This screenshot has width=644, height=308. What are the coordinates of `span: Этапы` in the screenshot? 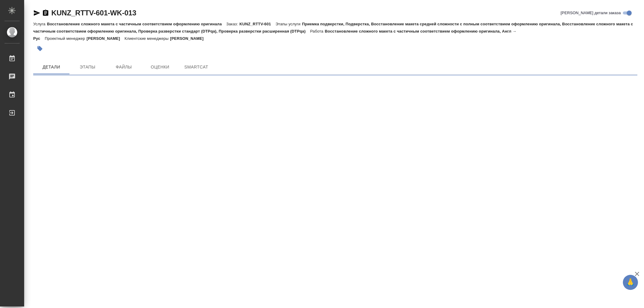 It's located at (88, 67).